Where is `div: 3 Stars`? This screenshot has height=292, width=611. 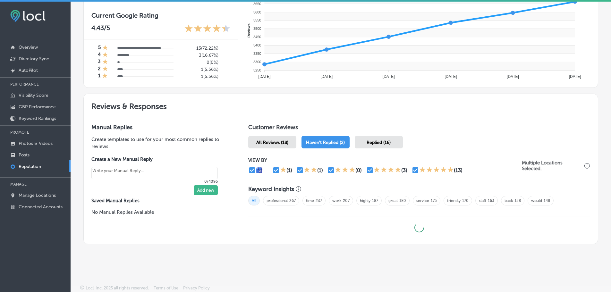
div: 3 Stars is located at coordinates (345, 170).